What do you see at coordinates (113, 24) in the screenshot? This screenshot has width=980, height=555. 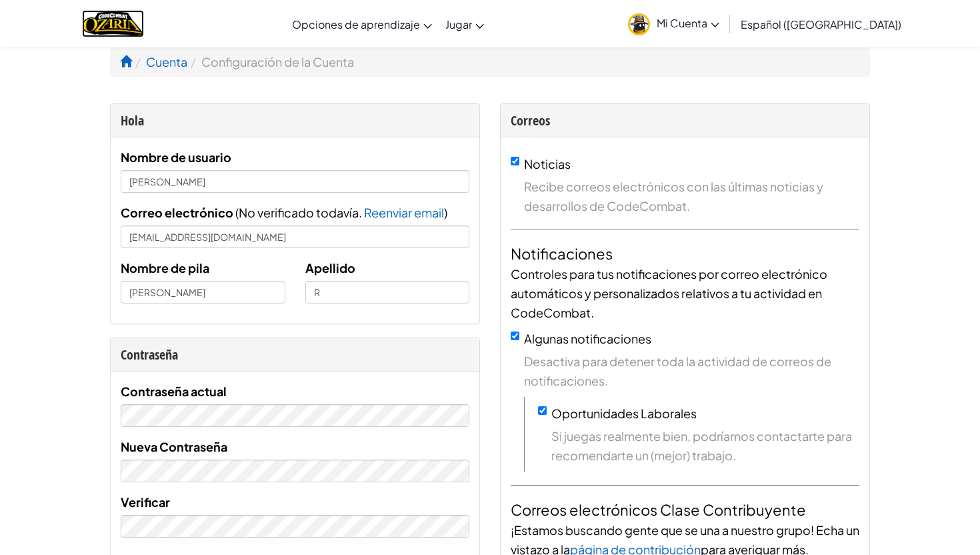 I see `img: Hogar` at bounding box center [113, 24].